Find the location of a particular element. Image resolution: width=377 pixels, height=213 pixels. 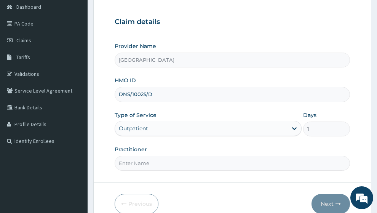

label: Days is located at coordinates (309, 115).